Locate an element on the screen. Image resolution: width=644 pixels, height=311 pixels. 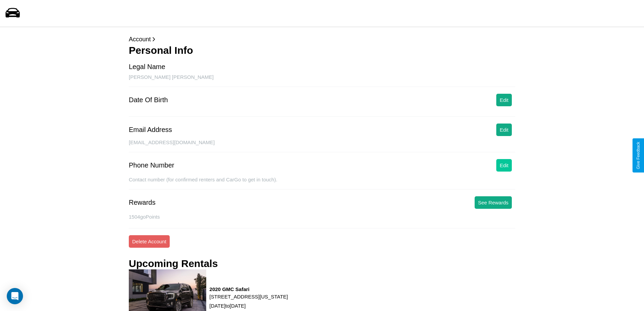
div: Email Address is located at coordinates (150, 130).